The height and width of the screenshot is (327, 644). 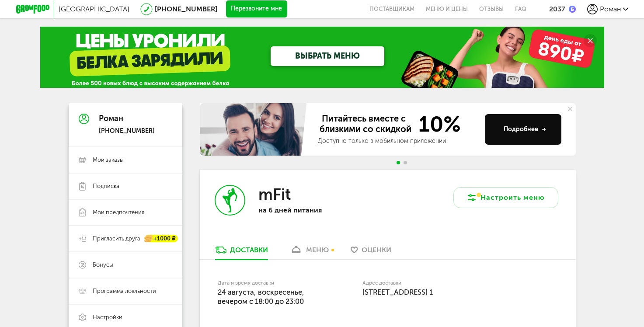 What do you see at coordinates (267, 283) in the screenshot?
I see `label: Дата и время доставки` at bounding box center [267, 283].